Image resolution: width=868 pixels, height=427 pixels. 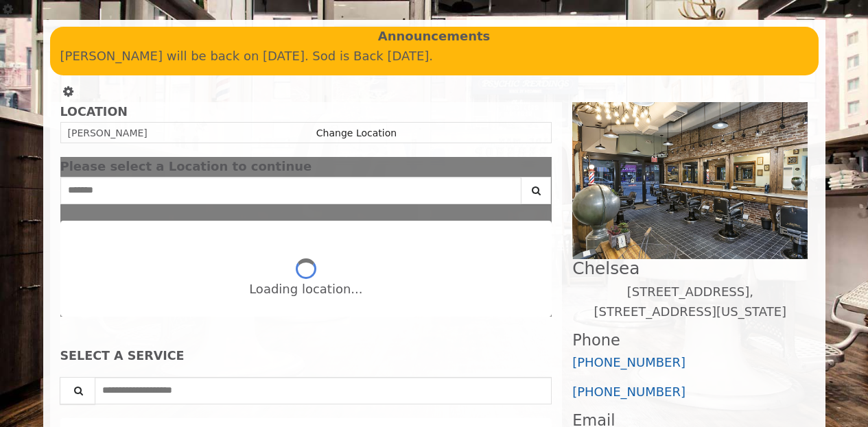 What do you see at coordinates (434, 36) in the screenshot?
I see `b: Announcements` at bounding box center [434, 36].